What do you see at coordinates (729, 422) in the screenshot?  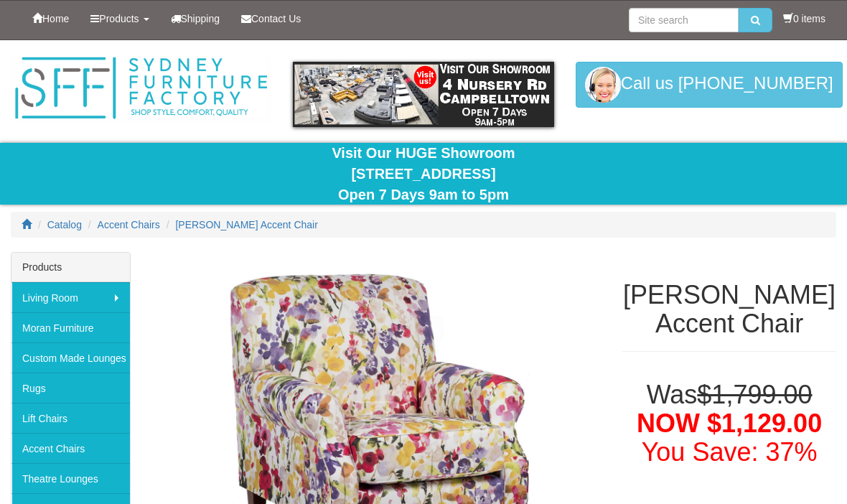 I see `h1: Was` at bounding box center [729, 422].